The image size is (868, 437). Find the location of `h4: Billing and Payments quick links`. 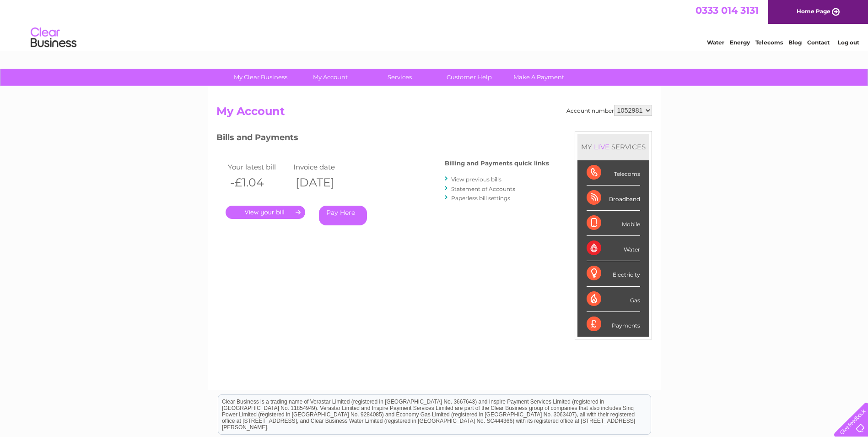

h4: Billing and Payments quick links is located at coordinates (497, 163).